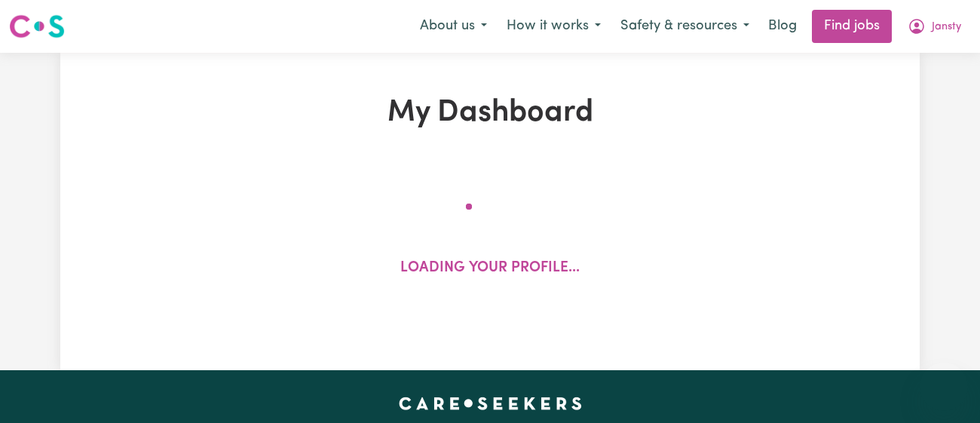 The image size is (980, 423). What do you see at coordinates (453, 27) in the screenshot?
I see `button: About us` at bounding box center [453, 27].